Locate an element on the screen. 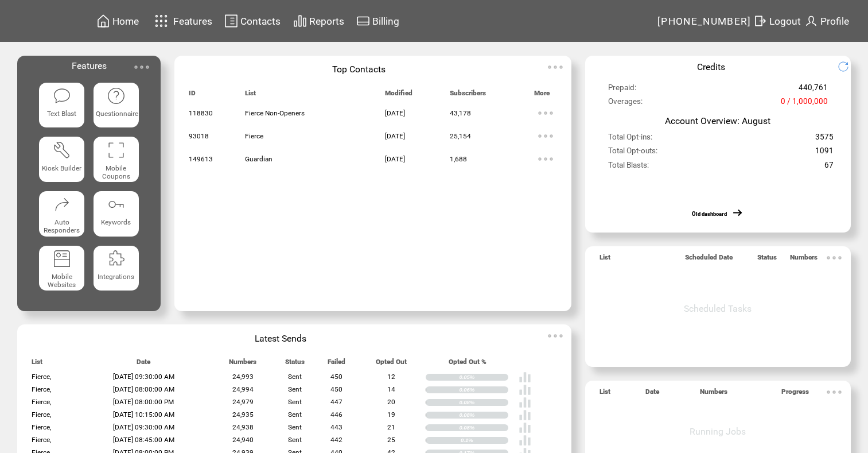 Image resolution: width=868 pixels, height=453 pixels. span: 0 / 1,000,000 is located at coordinates (805, 104).